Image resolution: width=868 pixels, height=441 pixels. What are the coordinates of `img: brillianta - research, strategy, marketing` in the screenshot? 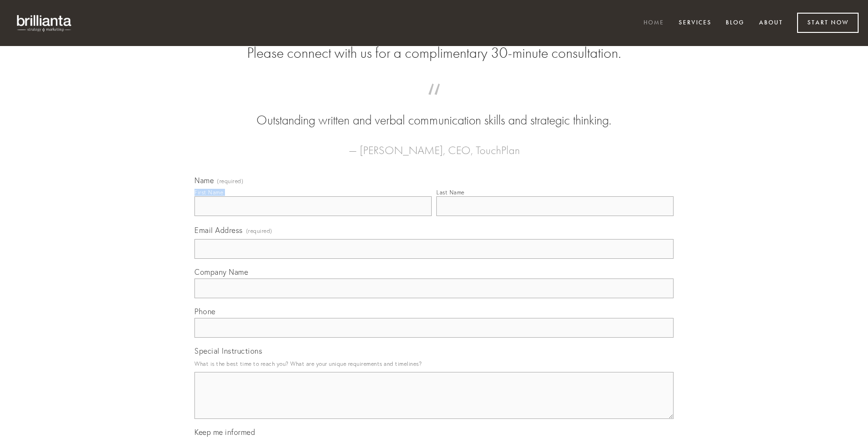 It's located at (45, 23).